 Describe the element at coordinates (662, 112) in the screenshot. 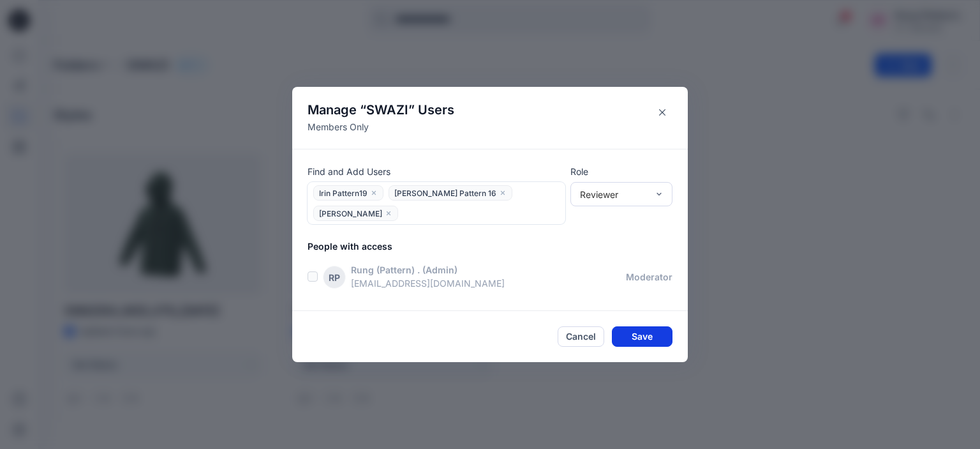

I see `button: Close` at that location.